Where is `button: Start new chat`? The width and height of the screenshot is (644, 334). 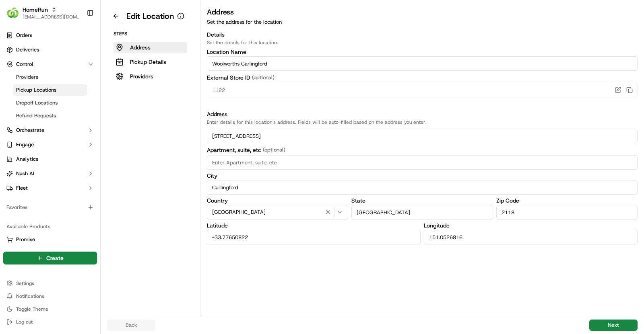 button: Start new chat is located at coordinates (141, 83).